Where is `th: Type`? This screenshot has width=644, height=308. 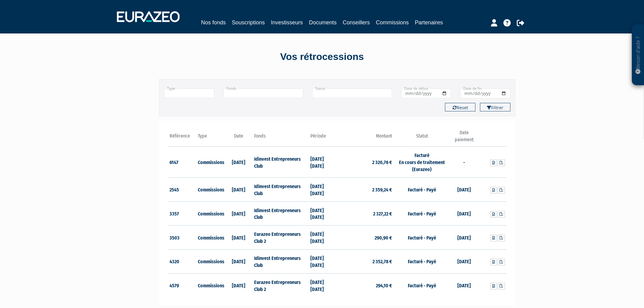
th: Type is located at coordinates (210, 138).